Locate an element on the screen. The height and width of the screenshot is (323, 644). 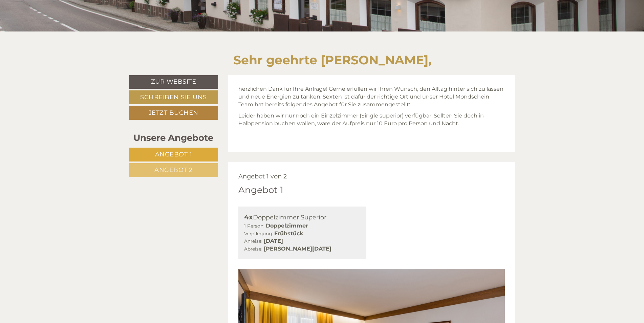
small: 1 Person: is located at coordinates (254, 226).